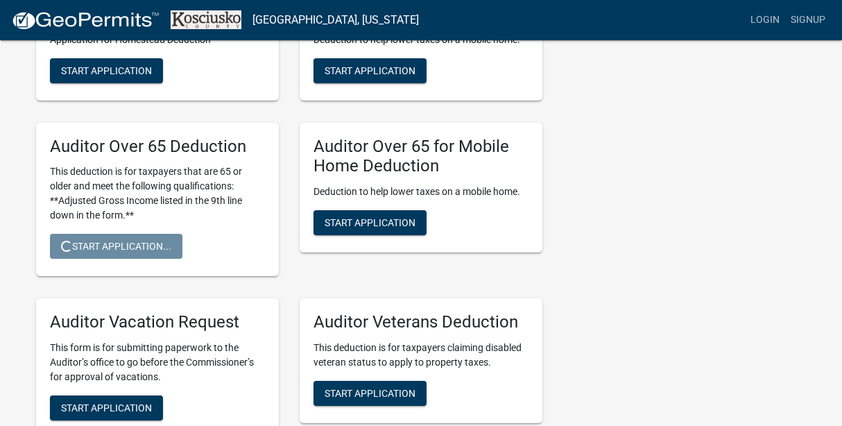 The image size is (842, 426). Describe the element at coordinates (765, 20) in the screenshot. I see `a: Login` at that location.